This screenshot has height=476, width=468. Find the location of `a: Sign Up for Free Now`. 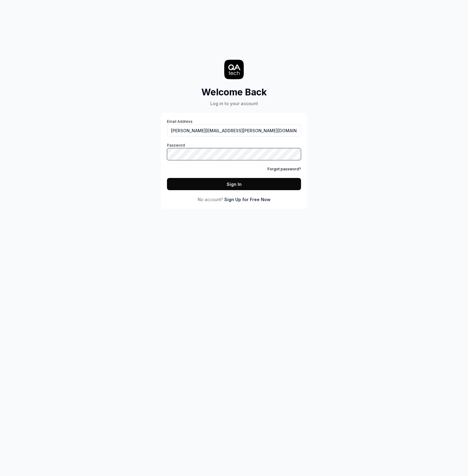

a: Sign Up for Free Now is located at coordinates (247, 199).